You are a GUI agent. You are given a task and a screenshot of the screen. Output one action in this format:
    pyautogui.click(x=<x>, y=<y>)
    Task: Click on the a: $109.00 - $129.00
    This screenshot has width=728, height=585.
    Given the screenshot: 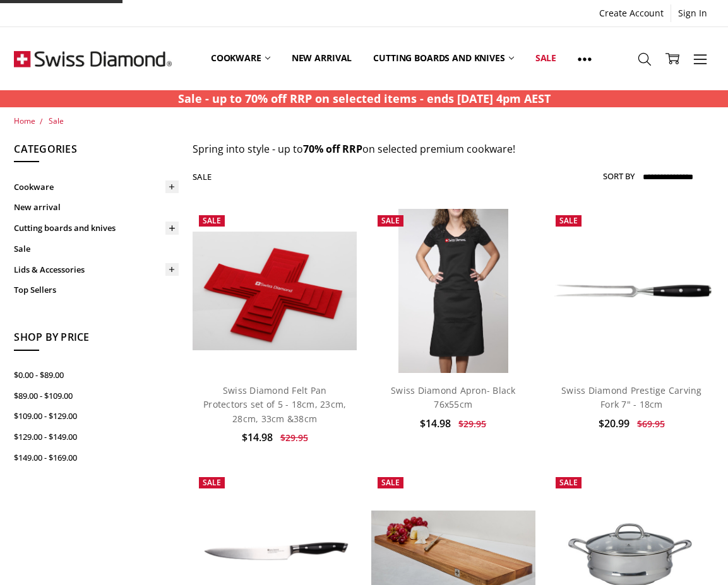 What is the action you would take?
    pyautogui.click(x=96, y=416)
    